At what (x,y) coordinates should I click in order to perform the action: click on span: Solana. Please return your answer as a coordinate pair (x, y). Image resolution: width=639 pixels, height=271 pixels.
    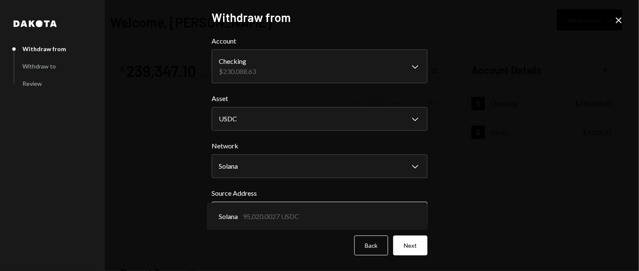
    Looking at the image, I should click on (228, 217).